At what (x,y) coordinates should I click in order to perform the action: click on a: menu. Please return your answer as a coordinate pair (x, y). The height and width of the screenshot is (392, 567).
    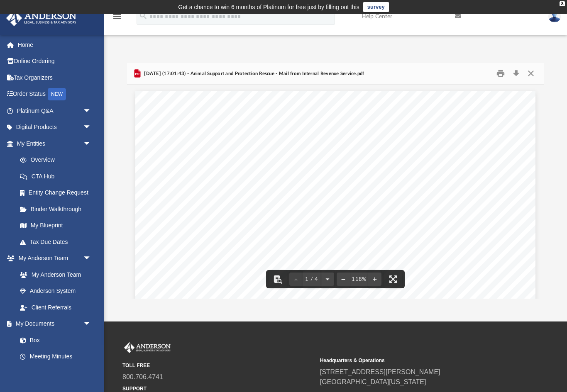
    Looking at the image, I should click on (117, 18).